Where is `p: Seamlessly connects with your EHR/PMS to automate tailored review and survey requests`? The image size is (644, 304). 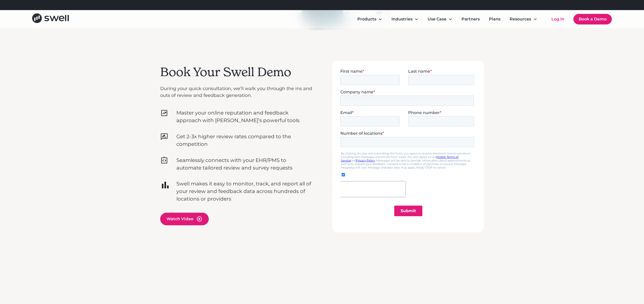 p: Seamlessly connects with your EHR/PMS to automate tailored review and survey requests is located at coordinates (244, 164).